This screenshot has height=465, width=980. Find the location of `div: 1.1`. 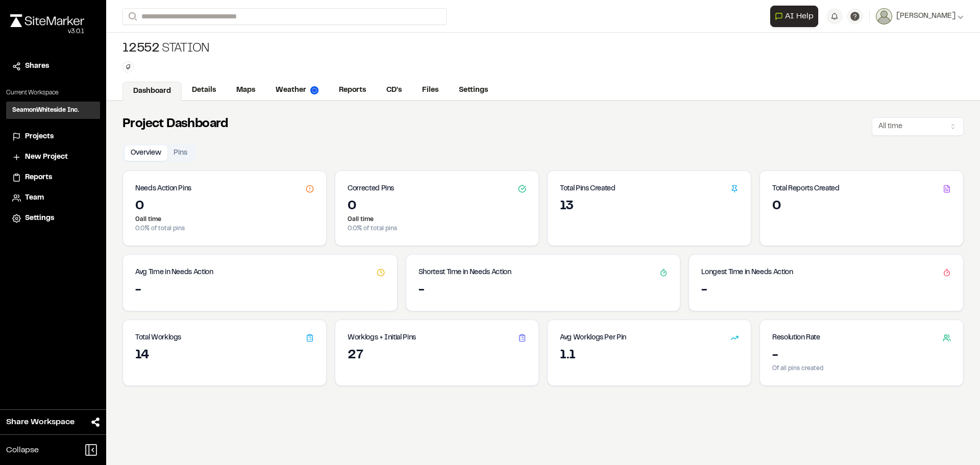

div: 1.1 is located at coordinates (649, 356).